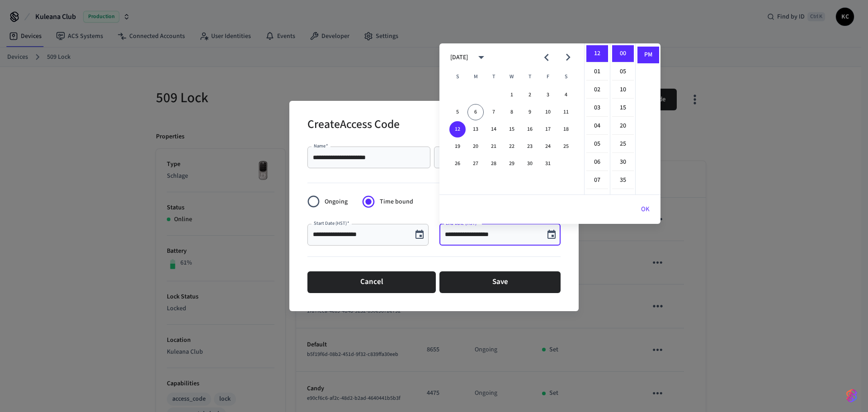 This screenshot has width=868, height=412. Describe the element at coordinates (566, 146) in the screenshot. I see `button: 25` at that location.